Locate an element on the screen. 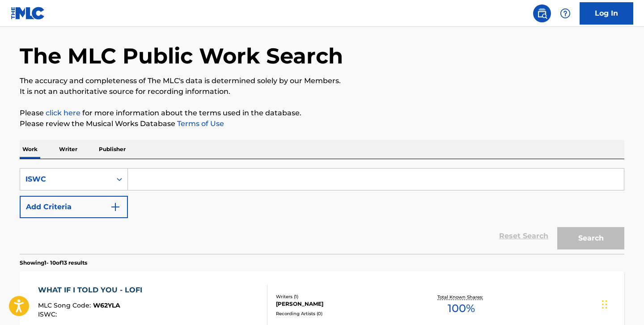 The height and width of the screenshot is (325, 644). a: click here is located at coordinates (63, 113).